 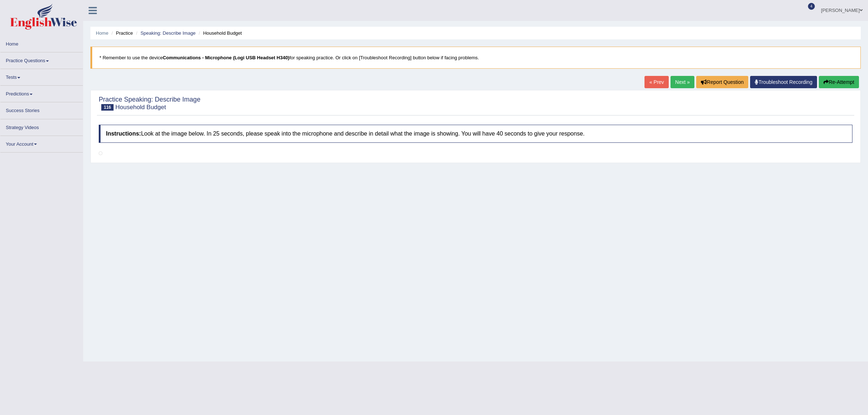 What do you see at coordinates (683, 82) in the screenshot?
I see `a: Next »` at bounding box center [683, 82].